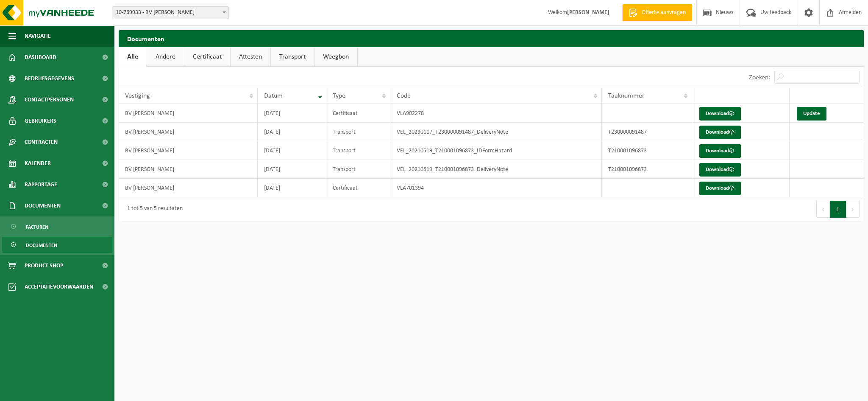 The image size is (868, 401). I want to click on label: Zoeken:, so click(760, 78).